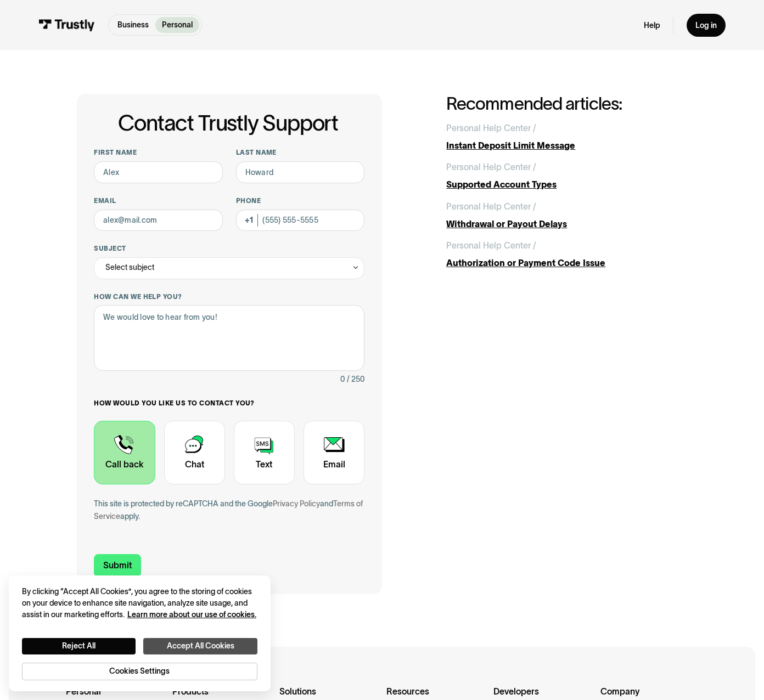 This screenshot has width=764, height=700. Describe the element at coordinates (300, 221) in the screenshot. I see `input: (555) 555-5555` at that location.